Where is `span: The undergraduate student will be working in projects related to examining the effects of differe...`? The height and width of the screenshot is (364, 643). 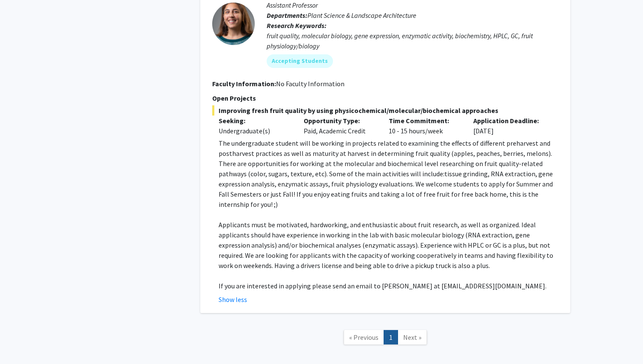
span: The undergraduate student will be working in projects related to examining the effects of differe... is located at coordinates (385, 174).